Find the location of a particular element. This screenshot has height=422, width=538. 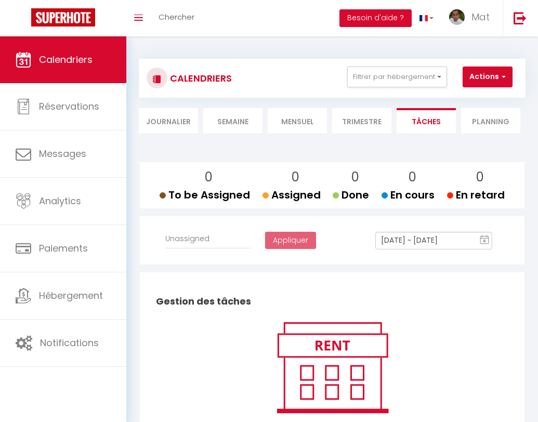

span: To be Assigned is located at coordinates (205, 195).